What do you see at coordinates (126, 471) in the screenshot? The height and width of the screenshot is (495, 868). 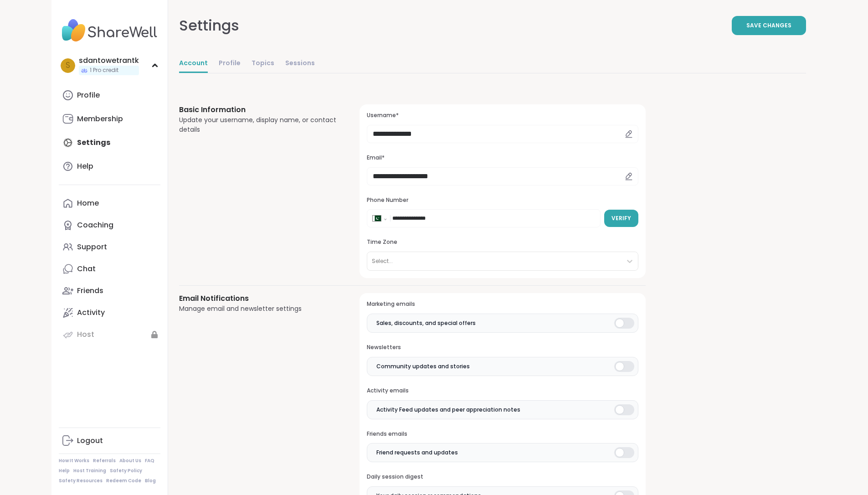 I see `a: Safety Policy` at bounding box center [126, 471].